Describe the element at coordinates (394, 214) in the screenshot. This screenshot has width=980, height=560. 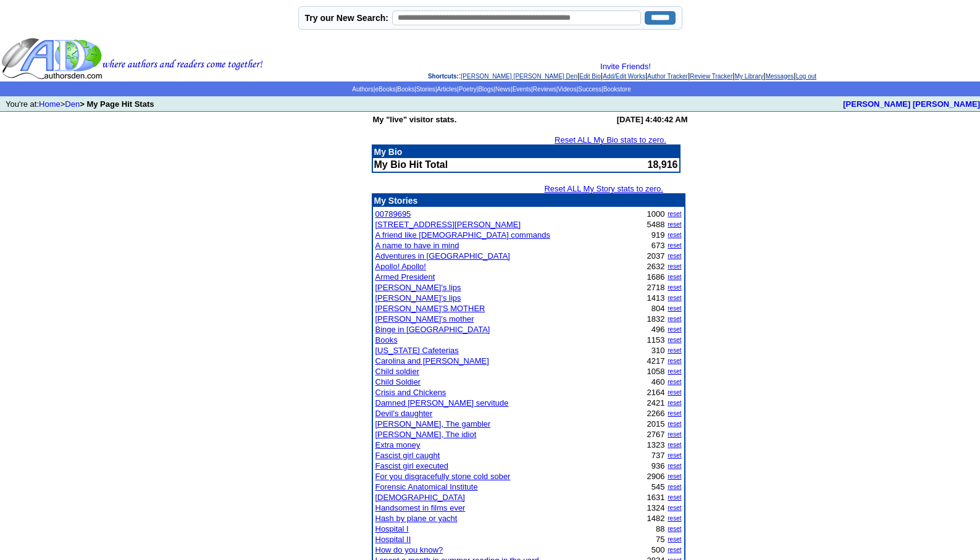
I see `a: 00789695` at that location.